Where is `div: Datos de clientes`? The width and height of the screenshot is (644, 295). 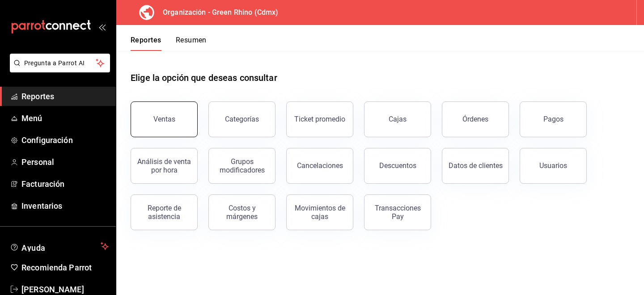
div: Datos de clientes is located at coordinates (475, 165).